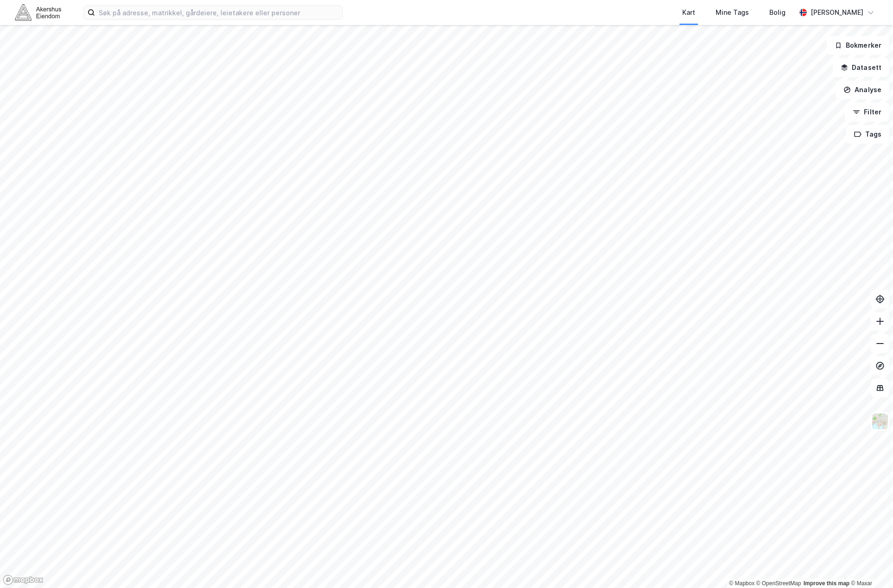 This screenshot has width=893, height=588. What do you see at coordinates (732, 12) in the screenshot?
I see `div: Mine Tags` at bounding box center [732, 12].